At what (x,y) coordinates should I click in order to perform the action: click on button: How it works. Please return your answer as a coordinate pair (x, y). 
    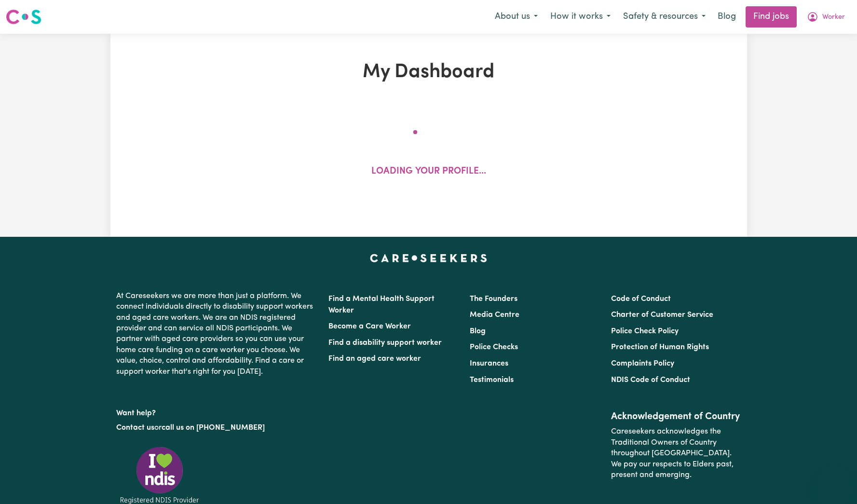
    Looking at the image, I should click on (580, 17).